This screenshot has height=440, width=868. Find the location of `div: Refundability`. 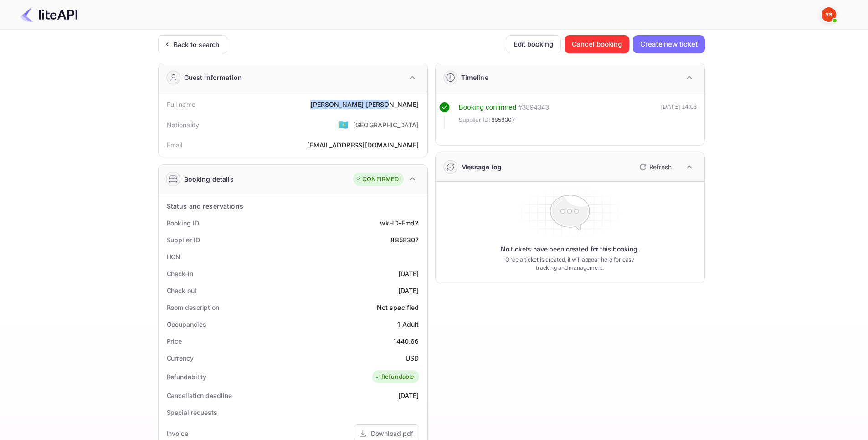

div: Refundability is located at coordinates (187, 377).